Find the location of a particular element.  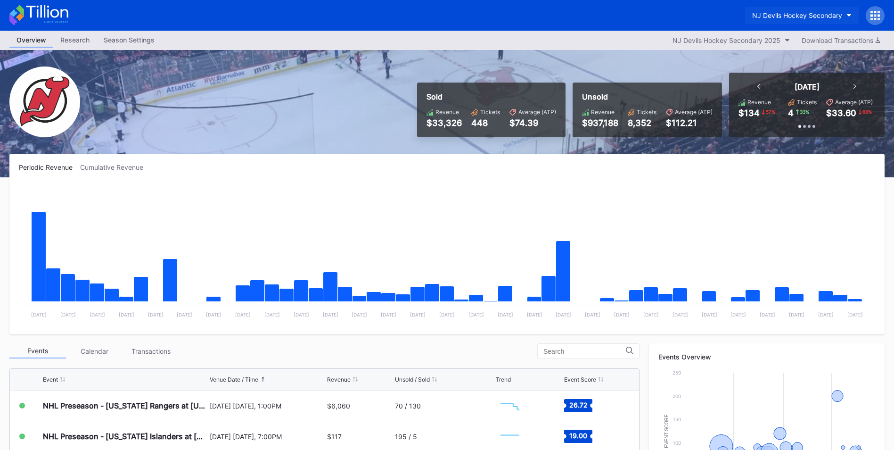

text: Event Score is located at coordinates (667, 431).